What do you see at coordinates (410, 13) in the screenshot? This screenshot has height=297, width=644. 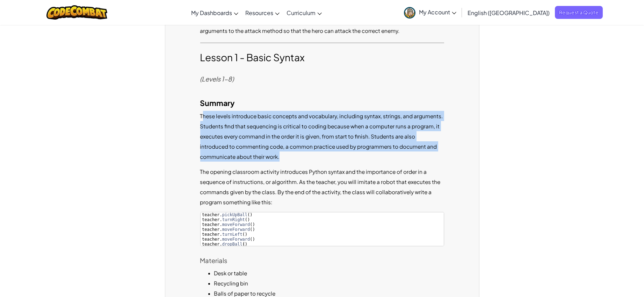 I see `img: avatar` at bounding box center [410, 13].